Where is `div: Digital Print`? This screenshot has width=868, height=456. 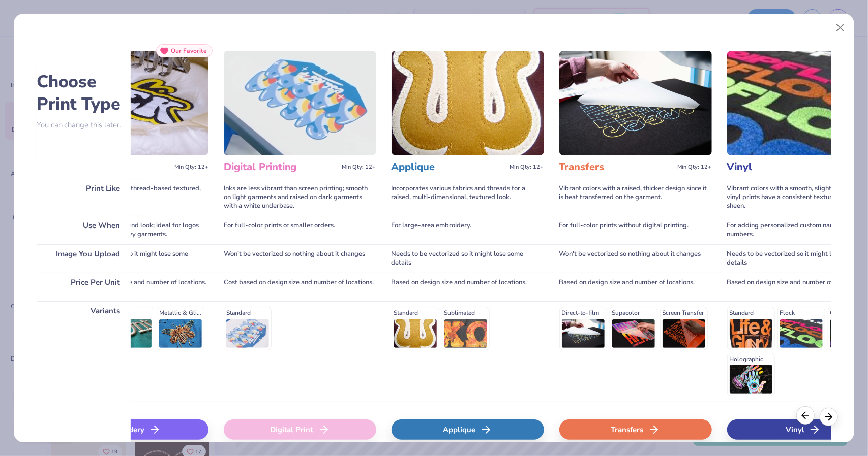 div: Digital Print is located at coordinates (300, 430).